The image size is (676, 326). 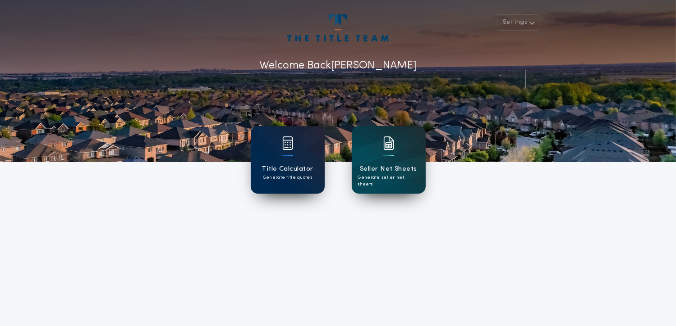 I want to click on p: Generate seller net sheets, so click(x=389, y=181).